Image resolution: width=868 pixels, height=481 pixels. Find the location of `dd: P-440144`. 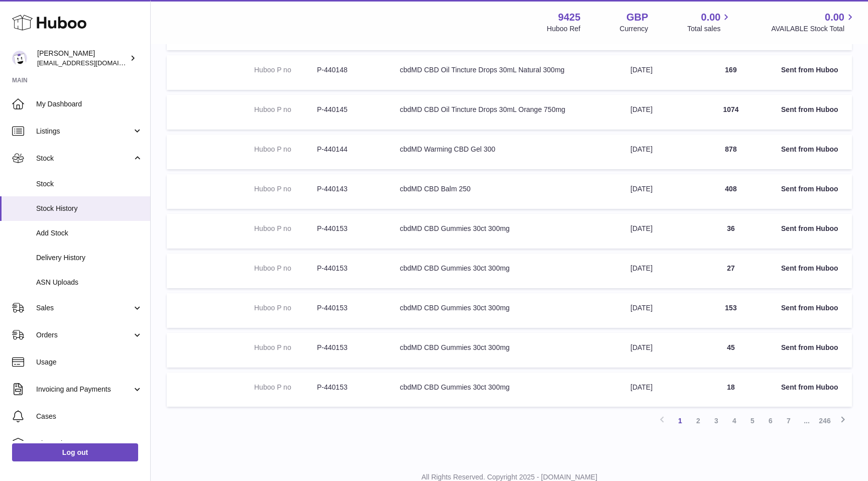

dd: P-440144 is located at coordinates (348, 149).